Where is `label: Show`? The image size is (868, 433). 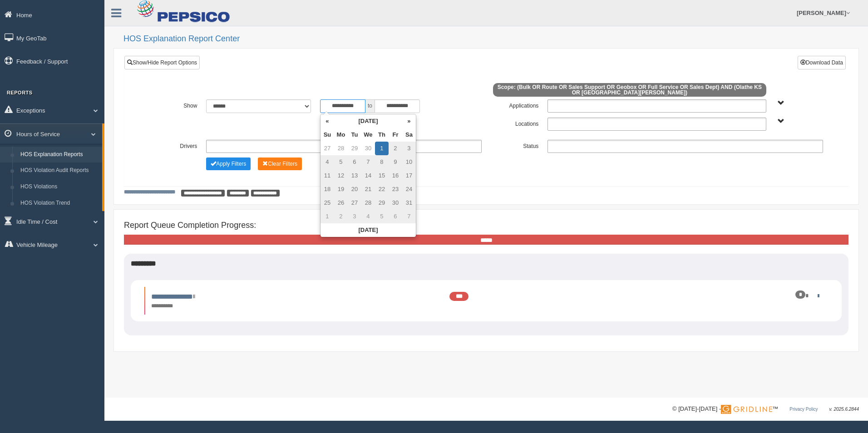
label: Show is located at coordinates (173, 105).